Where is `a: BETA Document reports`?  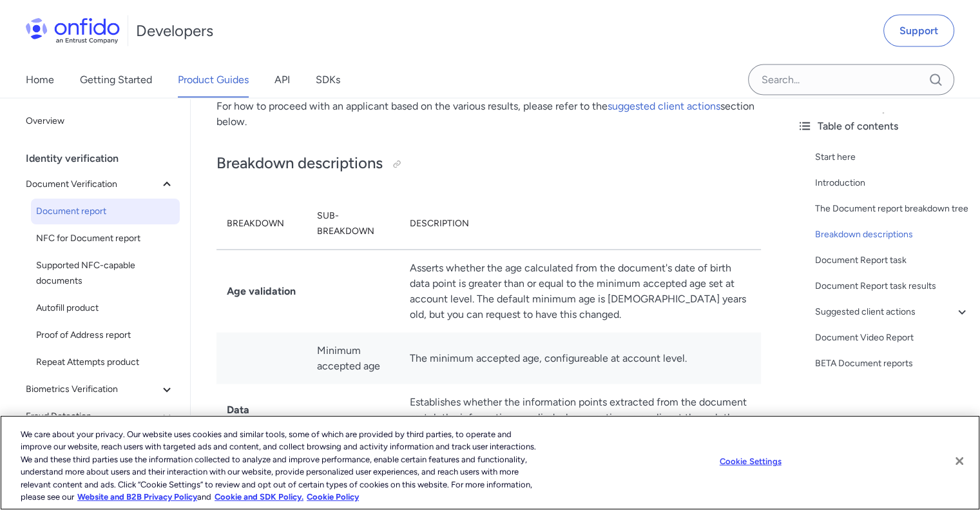 a: BETA Document reports is located at coordinates (893, 363).